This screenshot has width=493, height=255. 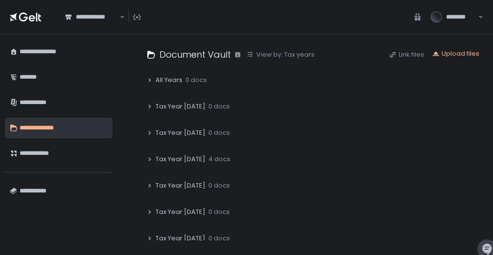 What do you see at coordinates (455, 54) in the screenshot?
I see `button: Upload files` at bounding box center [455, 54].